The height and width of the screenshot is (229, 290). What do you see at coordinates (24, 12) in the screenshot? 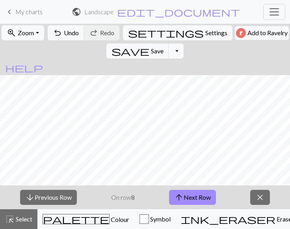
I see `a: My charts` at bounding box center [24, 12].